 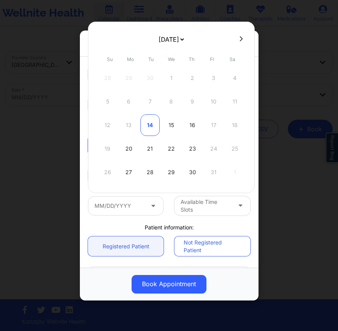 I want to click on div: Wed Oct 15 2025, so click(x=172, y=125).